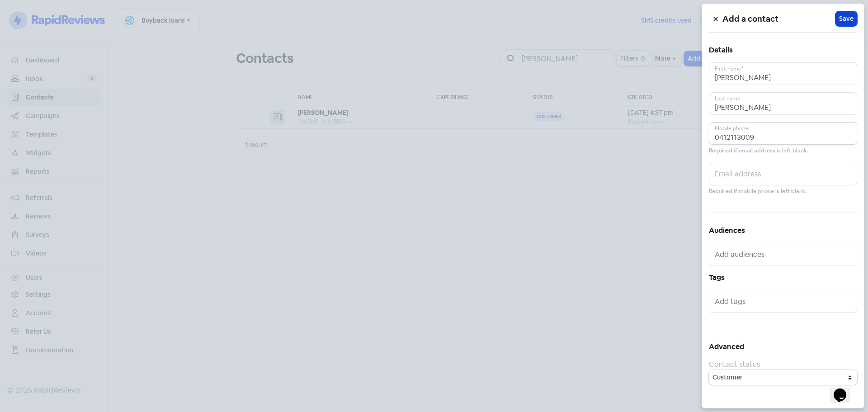  I want to click on input: Add audiences, so click(784, 254).